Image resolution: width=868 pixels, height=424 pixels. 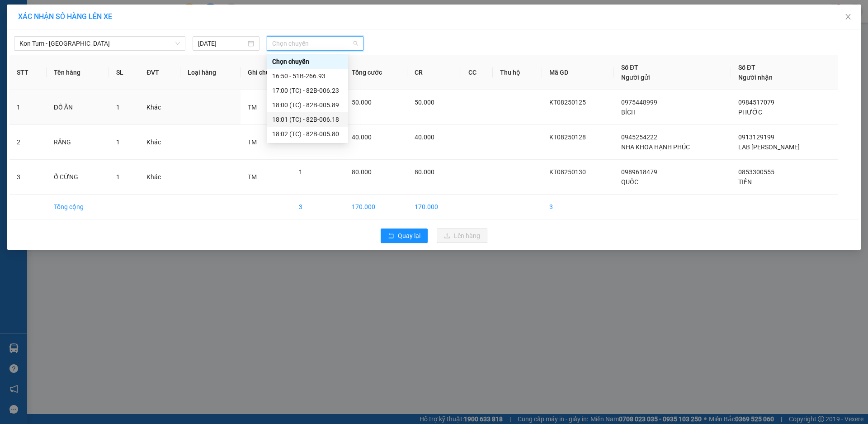 I want to click on th: Thu hộ, so click(x=517, y=72).